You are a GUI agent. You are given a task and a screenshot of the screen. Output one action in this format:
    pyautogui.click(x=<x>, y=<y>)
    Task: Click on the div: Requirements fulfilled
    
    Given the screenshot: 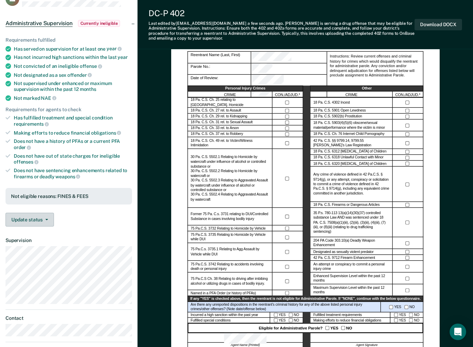 What is the action you would take?
    pyautogui.click(x=69, y=40)
    